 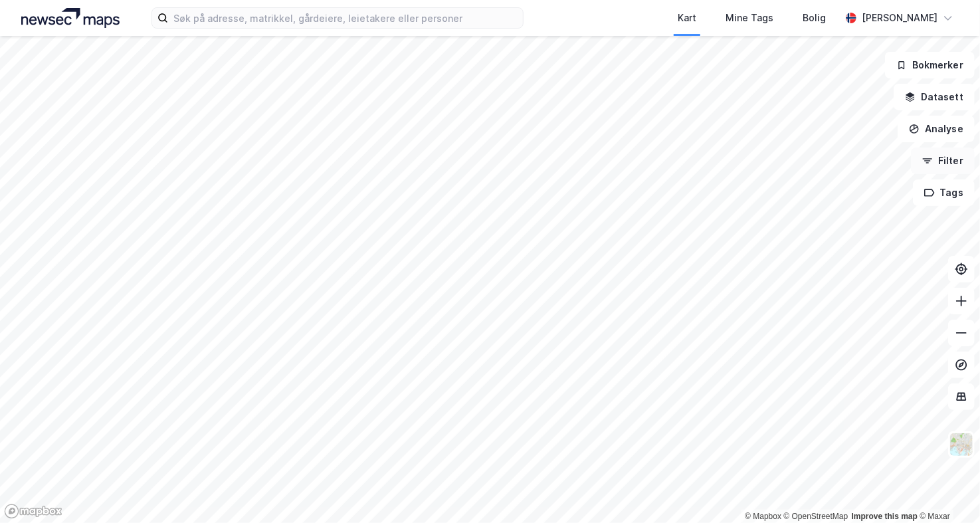 I want to click on button: Filter, so click(x=943, y=161).